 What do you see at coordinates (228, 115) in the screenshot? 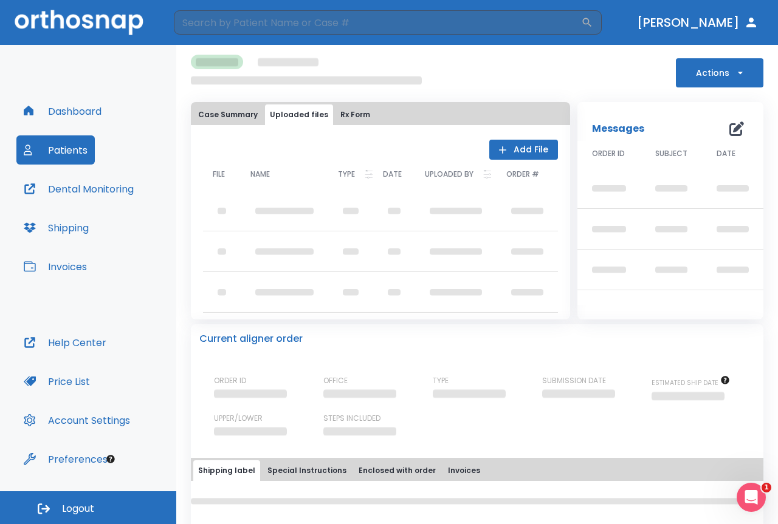
I see `button: Case Summary` at bounding box center [228, 115].